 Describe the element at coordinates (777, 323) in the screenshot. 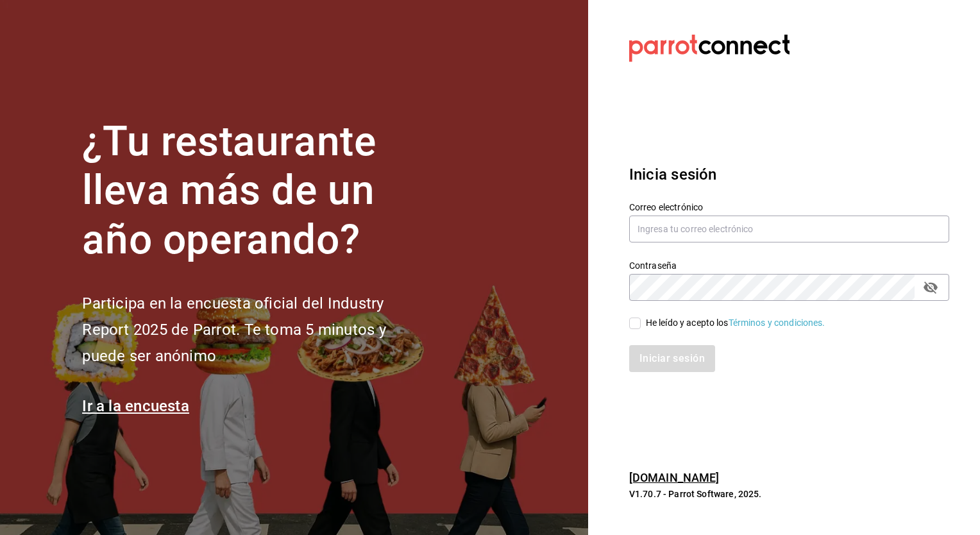

I see `a: Términos y condiciones.` at that location.